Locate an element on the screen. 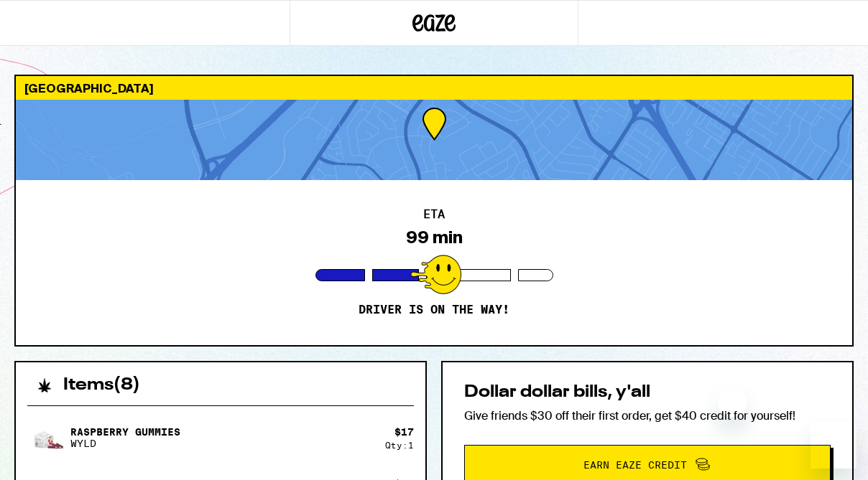 This screenshot has height=480, width=868. p: Give friends $30 off their first order, get $40 credit for yourself! is located at coordinates (647, 415).